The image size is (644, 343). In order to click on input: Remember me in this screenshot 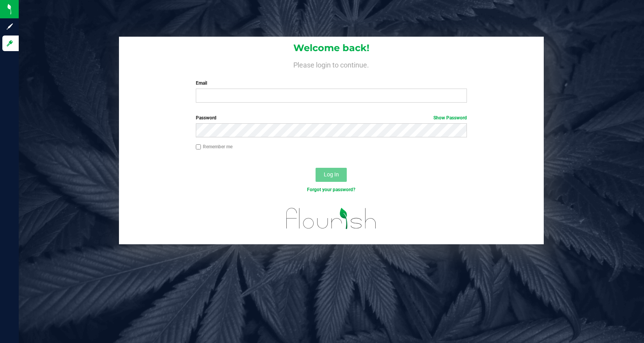, I will do `click(199, 147)`.